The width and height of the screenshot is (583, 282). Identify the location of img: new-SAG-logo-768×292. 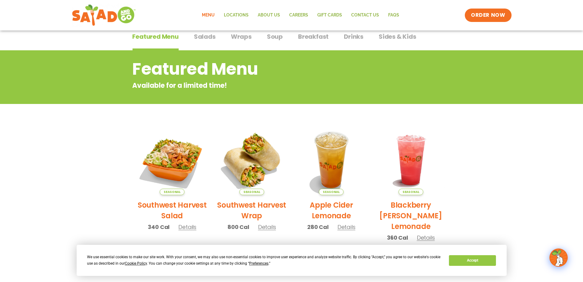
(104, 15).